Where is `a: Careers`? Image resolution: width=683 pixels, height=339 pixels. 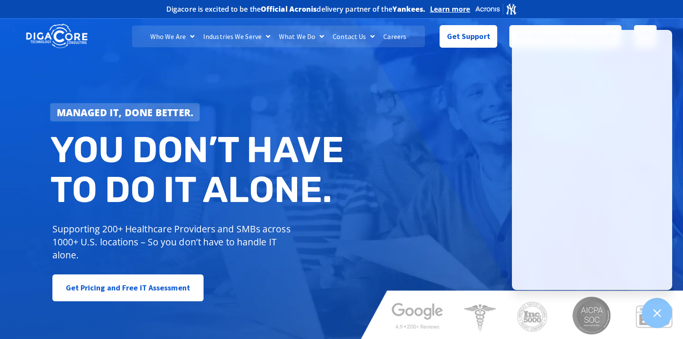
a: Careers is located at coordinates (395, 36).